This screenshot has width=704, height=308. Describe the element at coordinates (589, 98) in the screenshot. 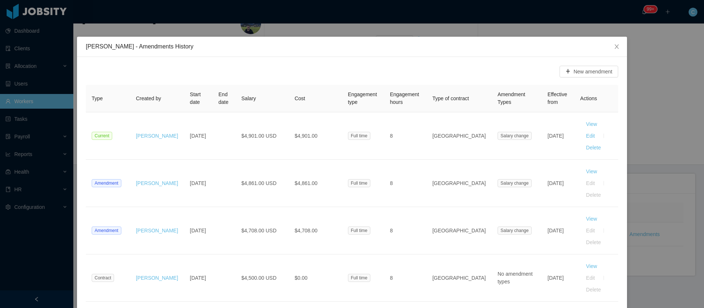

I see `span: Actions` at that location.